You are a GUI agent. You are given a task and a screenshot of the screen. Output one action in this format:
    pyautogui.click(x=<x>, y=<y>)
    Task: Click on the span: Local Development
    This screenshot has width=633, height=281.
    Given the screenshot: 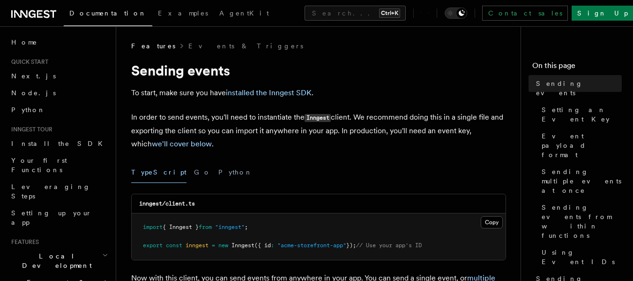 What is the action you would take?
    pyautogui.click(x=55, y=260)
    